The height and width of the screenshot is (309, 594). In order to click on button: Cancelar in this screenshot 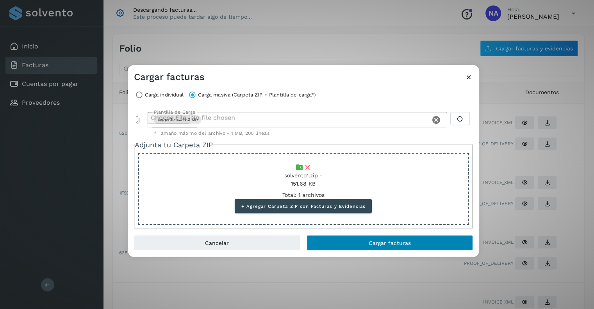, I will do `click(217, 242)`.